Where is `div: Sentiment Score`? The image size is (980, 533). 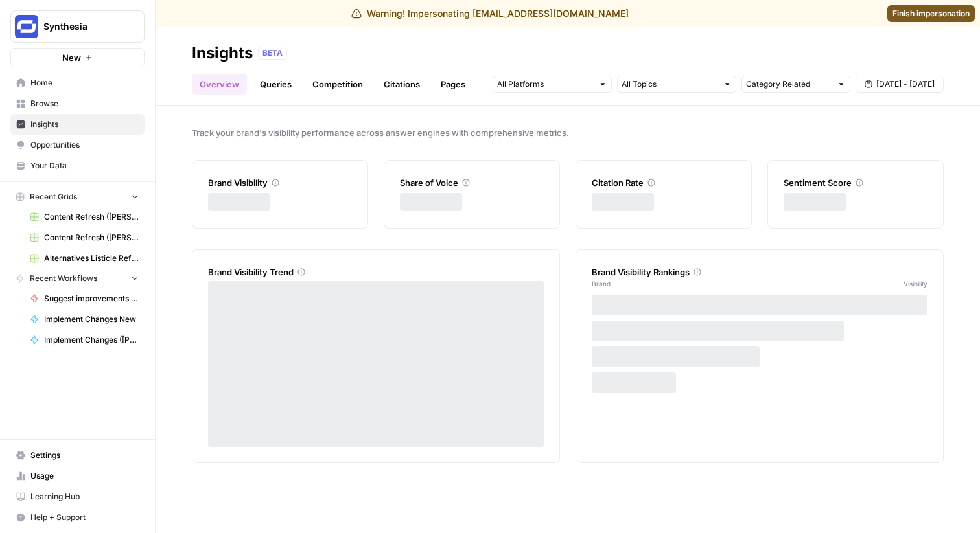 div: Sentiment Score is located at coordinates (856, 182).